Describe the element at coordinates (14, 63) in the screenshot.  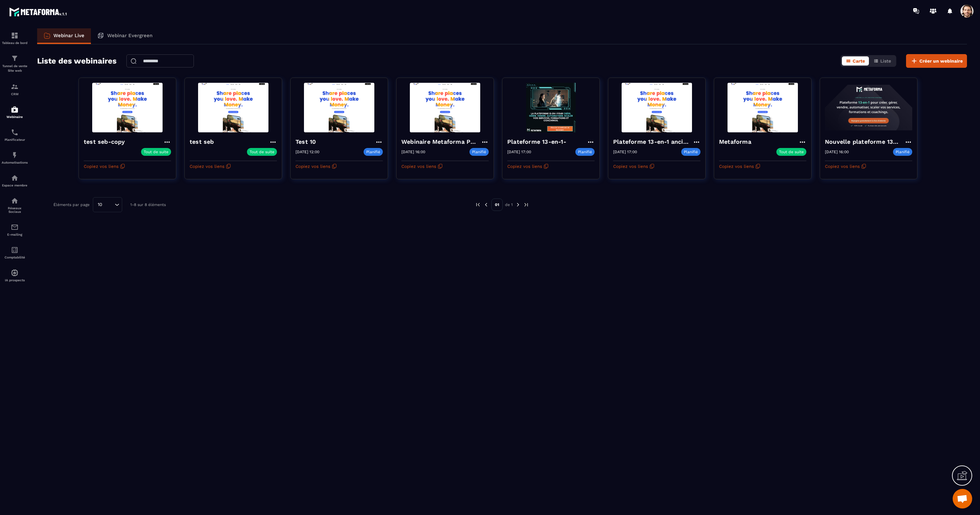
I see `a: formationformationTunnel de vente Site web` at that location.